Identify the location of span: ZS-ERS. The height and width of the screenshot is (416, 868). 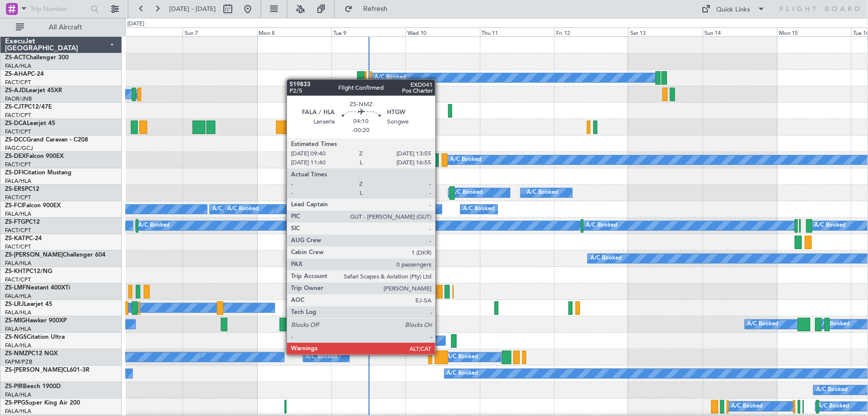
(15, 190).